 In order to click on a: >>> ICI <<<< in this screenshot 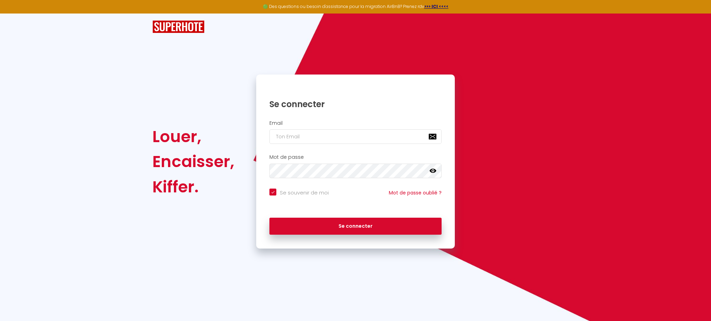, I will do `click(436, 6)`.